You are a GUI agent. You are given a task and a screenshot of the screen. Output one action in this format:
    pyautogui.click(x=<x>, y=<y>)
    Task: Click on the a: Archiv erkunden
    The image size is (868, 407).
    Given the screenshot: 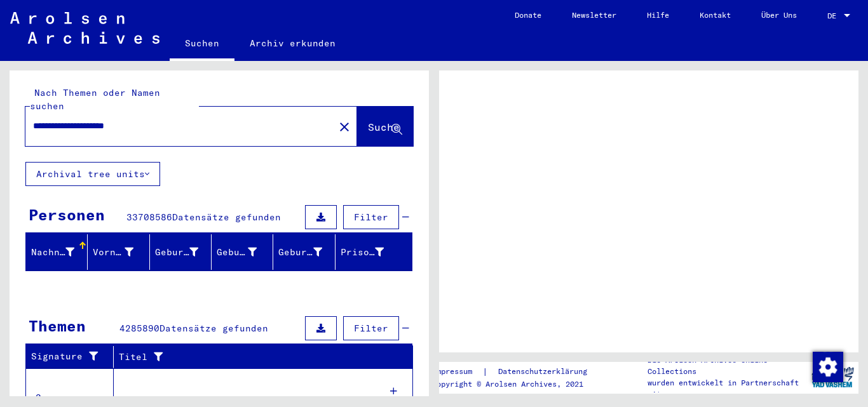 What is the action you would take?
    pyautogui.click(x=293, y=43)
    